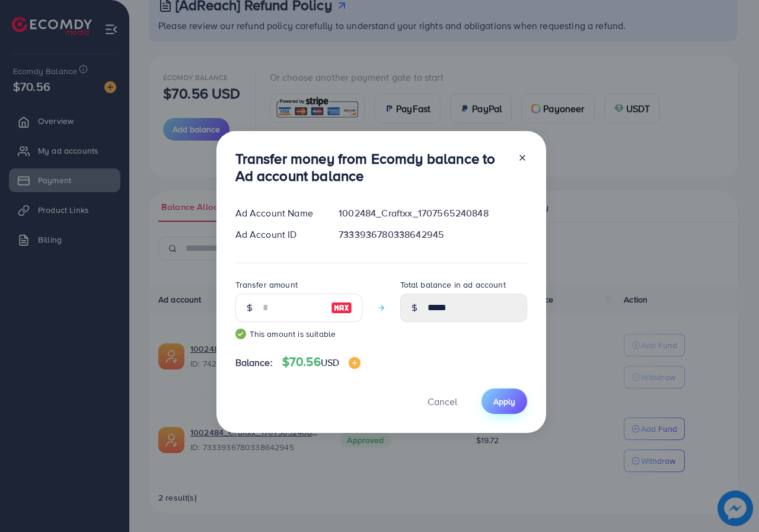  I want to click on label: Transfer amount, so click(266, 284).